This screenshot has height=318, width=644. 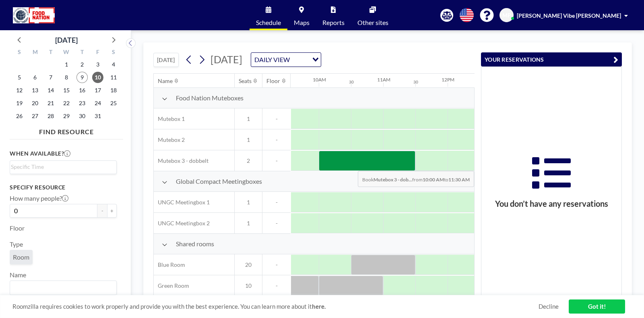 What do you see at coordinates (19, 116) in the screenshot?
I see `span: Sunday, October 26, 2025` at bounding box center [19, 116].